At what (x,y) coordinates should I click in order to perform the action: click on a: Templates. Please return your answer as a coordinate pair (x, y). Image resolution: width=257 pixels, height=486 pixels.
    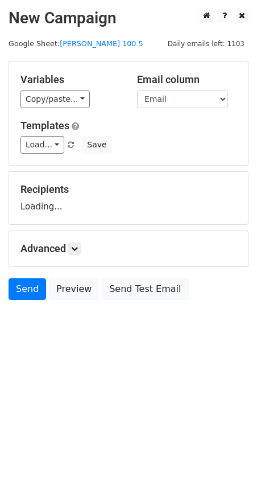
    Looking at the image, I should click on (45, 125).